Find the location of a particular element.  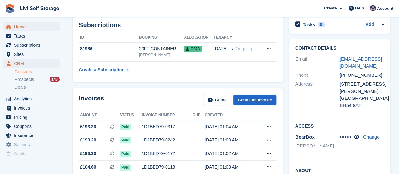

a: Deals is located at coordinates (37, 87).